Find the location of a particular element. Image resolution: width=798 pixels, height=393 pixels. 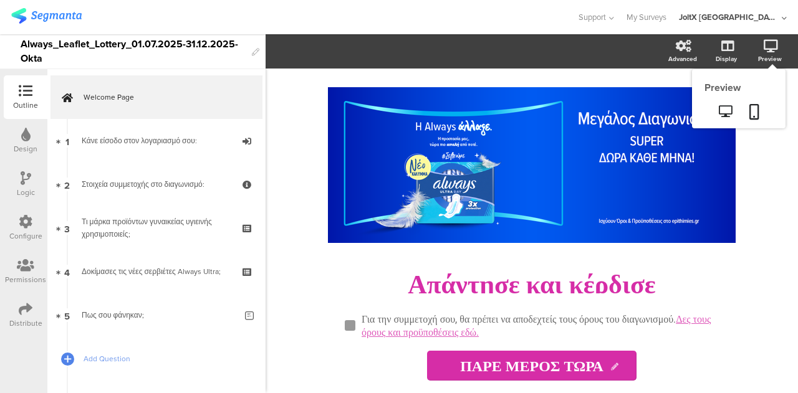

div: Logic is located at coordinates (26, 193).